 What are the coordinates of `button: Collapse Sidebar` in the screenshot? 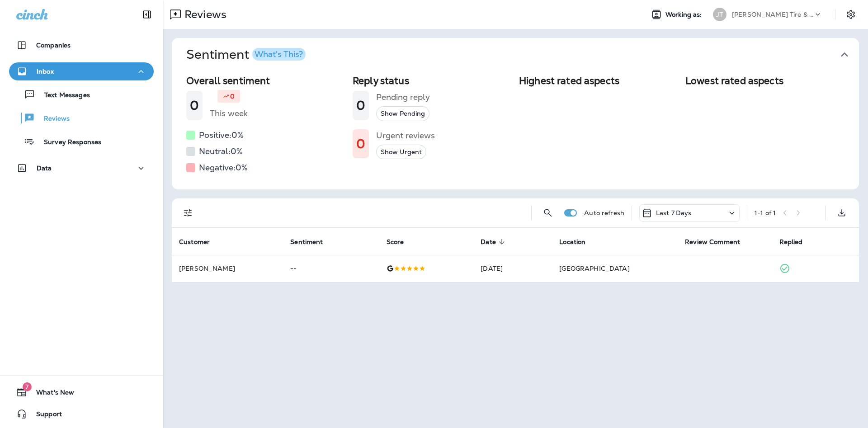 It's located at (147, 14).